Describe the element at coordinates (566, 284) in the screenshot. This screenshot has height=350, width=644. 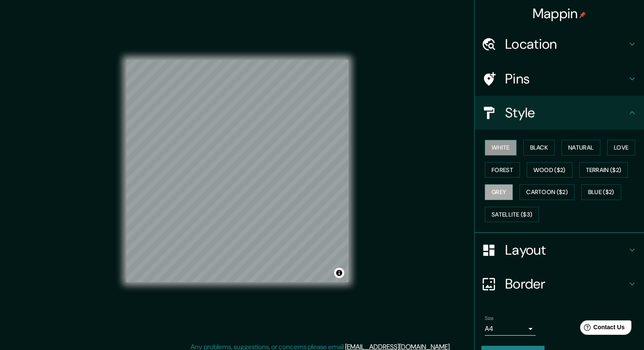
I see `h4: Border` at that location.